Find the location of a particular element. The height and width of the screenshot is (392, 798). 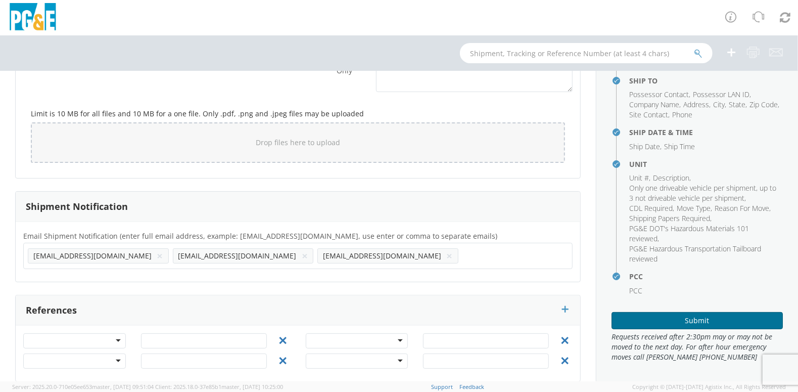

span: State is located at coordinates (737, 104).